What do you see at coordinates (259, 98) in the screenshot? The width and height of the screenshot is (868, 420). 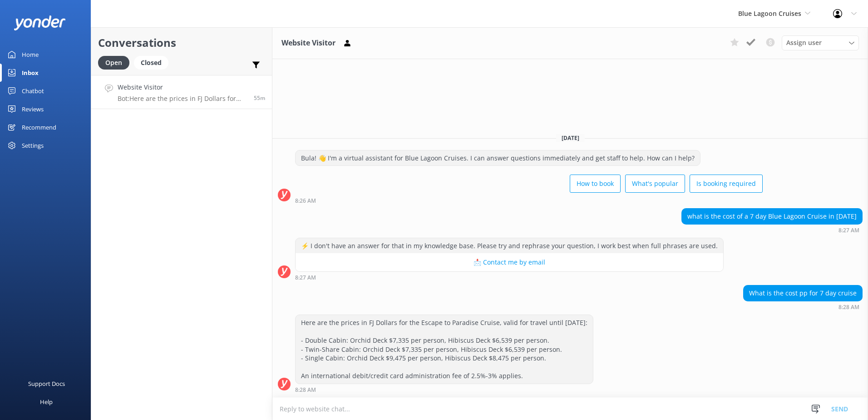 I see `span: Sep 22 2025 08:28am (UTC +12:00) Pacific/Auckland` at bounding box center [259, 98].